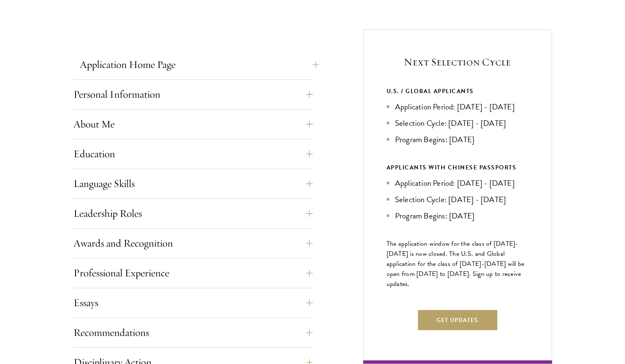 Image resolution: width=625 pixels, height=364 pixels. Describe the element at coordinates (193, 243) in the screenshot. I see `button: Awards and Recognition` at that location.